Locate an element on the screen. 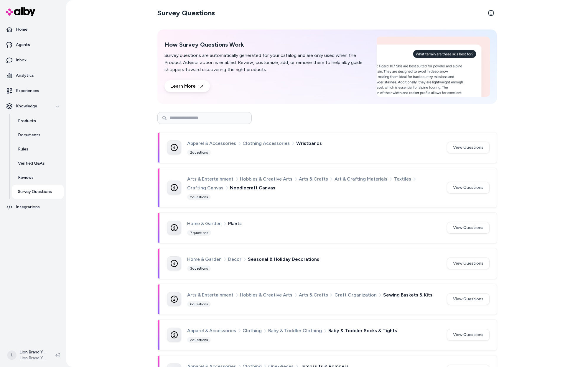  a: Verified Q&As is located at coordinates (38, 164).